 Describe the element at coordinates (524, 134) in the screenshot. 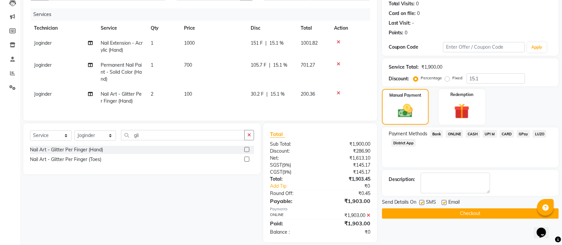

I see `span: GPay` at that location.